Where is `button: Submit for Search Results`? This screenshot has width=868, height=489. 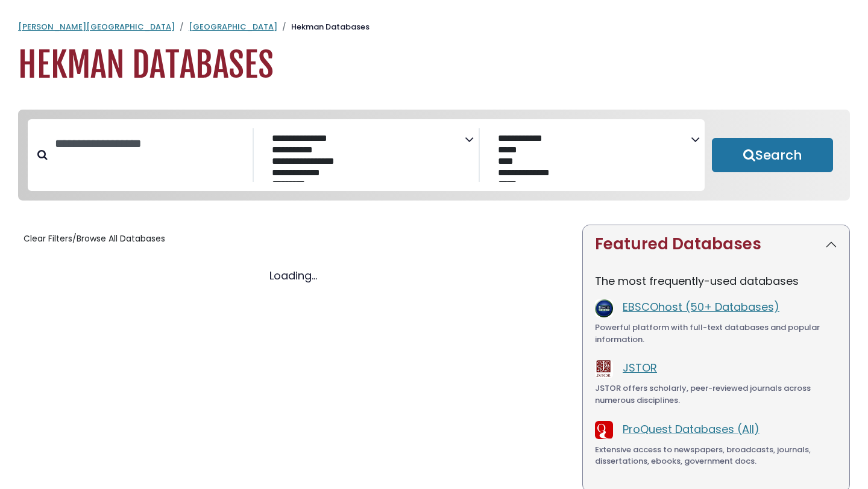
button: Submit for Search Results is located at coordinates (772, 156).